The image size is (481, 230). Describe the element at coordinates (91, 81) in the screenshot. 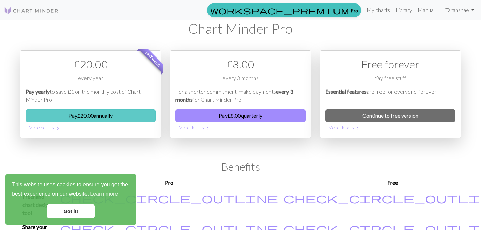

I see `div: every year` at that location.